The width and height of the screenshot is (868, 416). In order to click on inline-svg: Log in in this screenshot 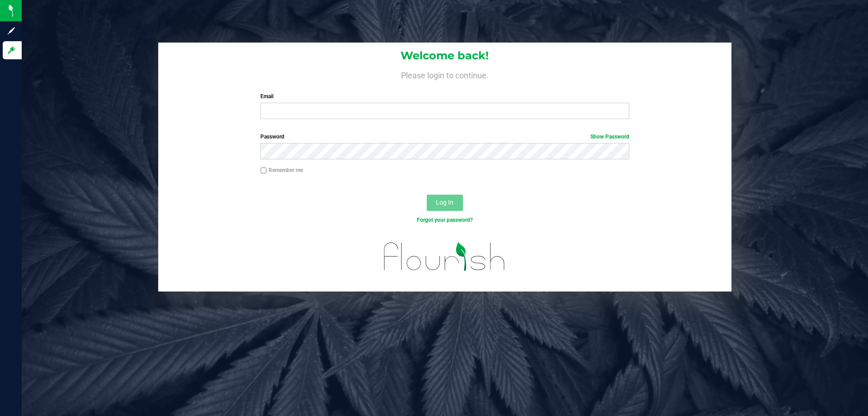, I will do `click(11, 51)`.